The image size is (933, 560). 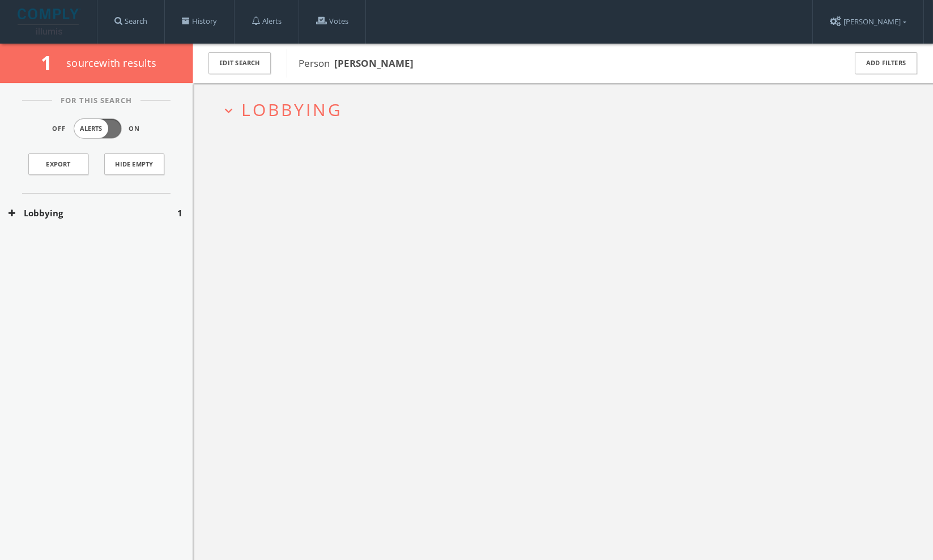 I want to click on span: Off, so click(x=60, y=129).